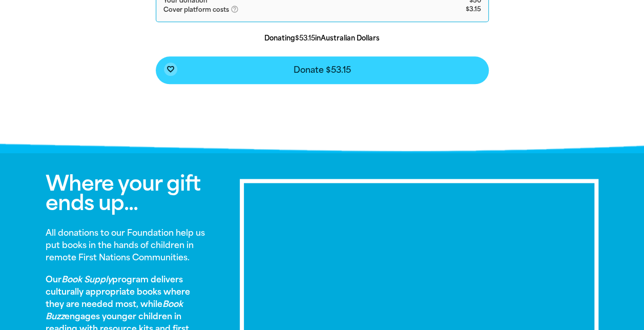 This screenshot has width=644, height=330. I want to click on span: Where your gift ends up..., so click(123, 193).